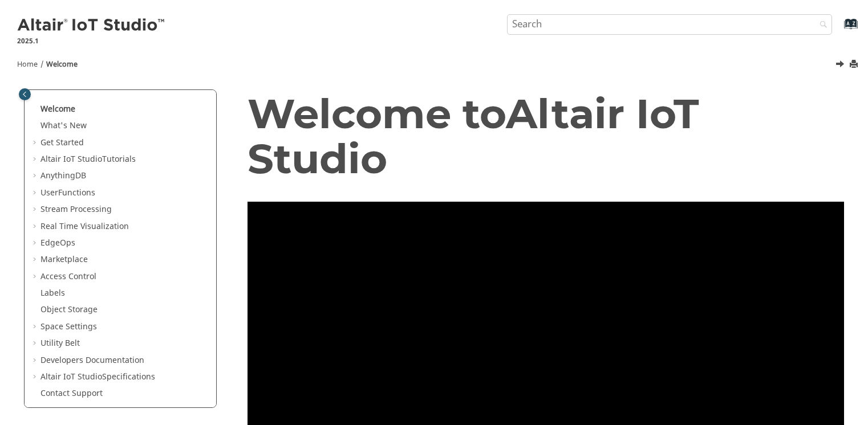 The image size is (868, 425). I want to click on span: Expand Real Time Visualization, so click(36, 227).